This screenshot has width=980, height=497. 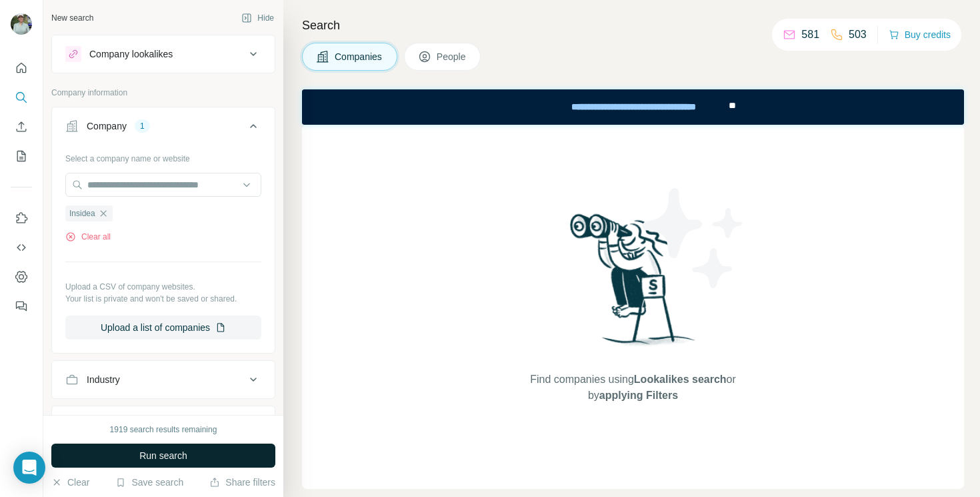 What do you see at coordinates (88, 237) in the screenshot?
I see `button: Clear all` at bounding box center [88, 237].